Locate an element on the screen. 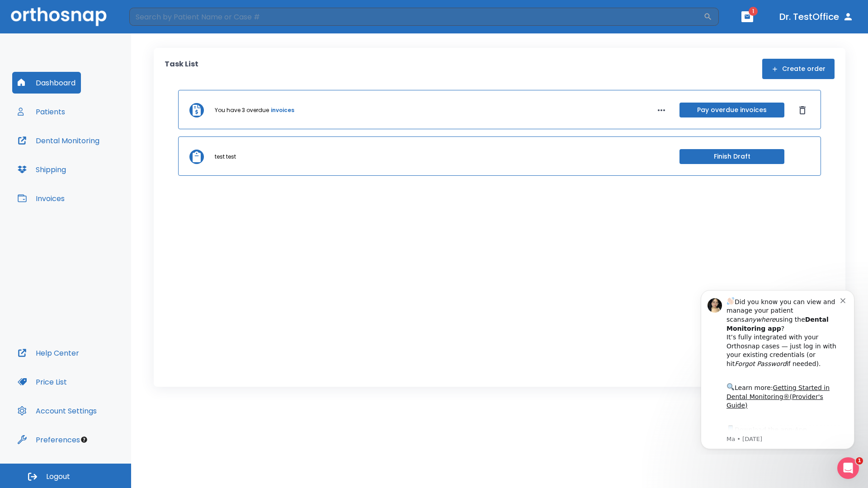 The width and height of the screenshot is (868, 488). a: Dental Monitoring is located at coordinates (59, 140).